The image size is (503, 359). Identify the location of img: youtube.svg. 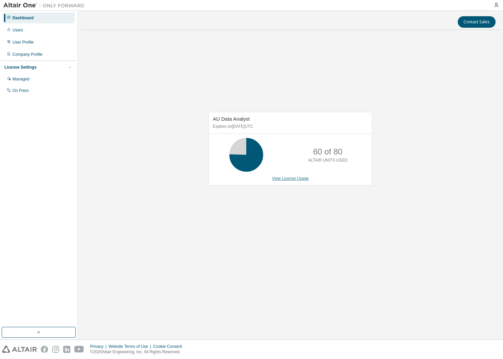
(79, 349).